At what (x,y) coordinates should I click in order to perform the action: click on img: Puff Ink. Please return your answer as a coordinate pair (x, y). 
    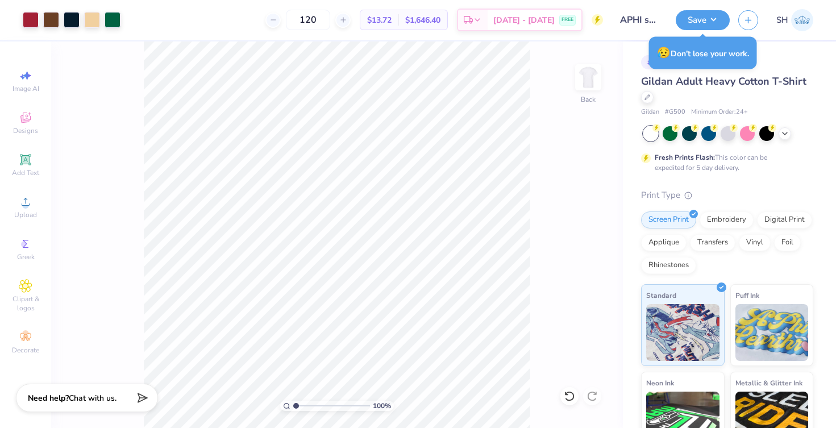
    Looking at the image, I should click on (772, 333).